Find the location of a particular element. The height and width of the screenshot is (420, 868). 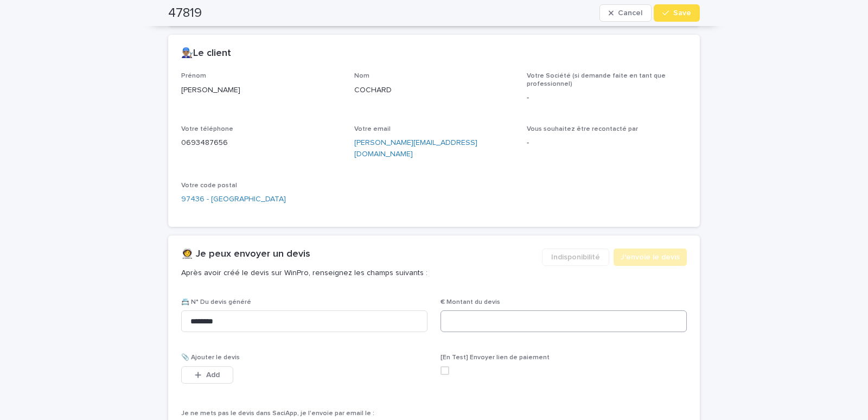

span: Add is located at coordinates (212, 375).